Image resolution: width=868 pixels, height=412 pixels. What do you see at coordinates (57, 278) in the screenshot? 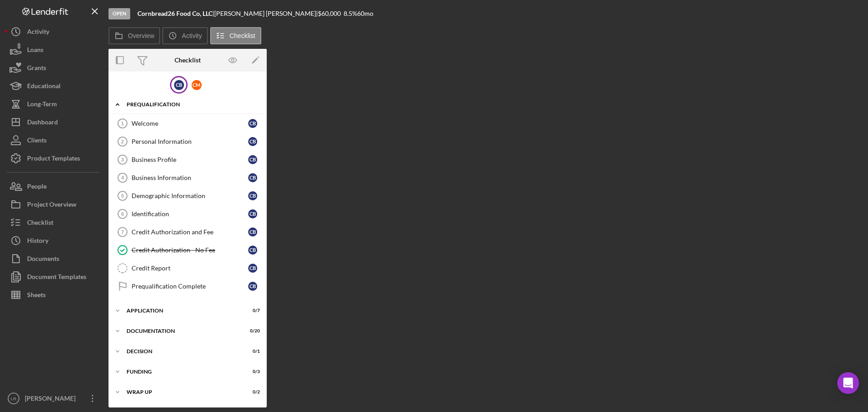
I see `div: Document Templates` at bounding box center [57, 278].